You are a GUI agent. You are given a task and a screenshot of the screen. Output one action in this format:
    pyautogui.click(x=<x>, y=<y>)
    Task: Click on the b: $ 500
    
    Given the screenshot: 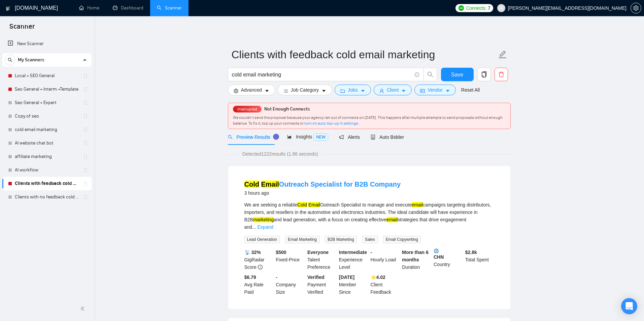 What is the action you would take?
    pyautogui.click(x=281, y=252)
    